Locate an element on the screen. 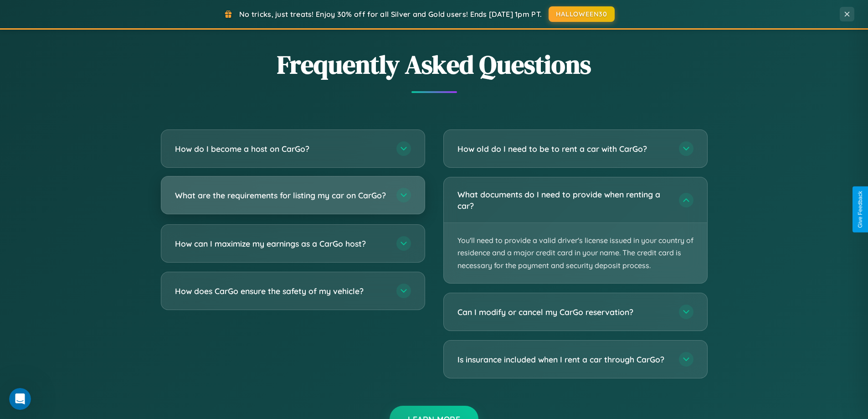  p: You'll need to provide a valid driver's license issued in your country of residence and a major c... is located at coordinates (576, 253).